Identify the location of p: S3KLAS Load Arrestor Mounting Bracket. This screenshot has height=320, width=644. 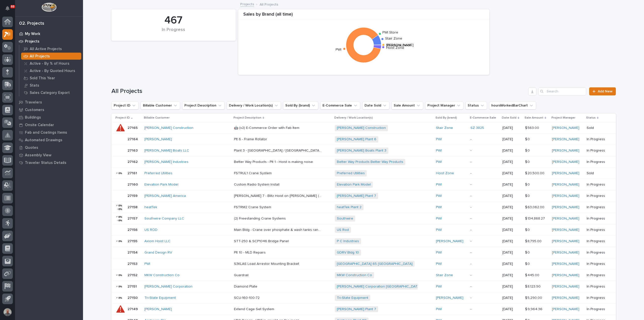
(267, 263).